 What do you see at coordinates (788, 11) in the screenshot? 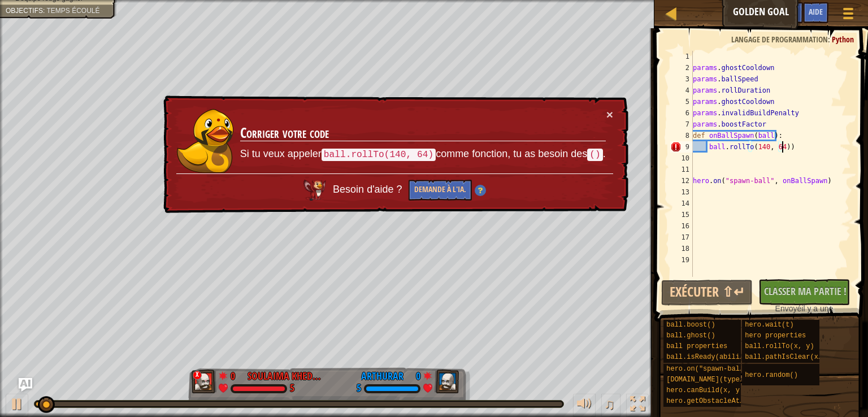
I see `span: Ask AI` at bounding box center [788, 11].